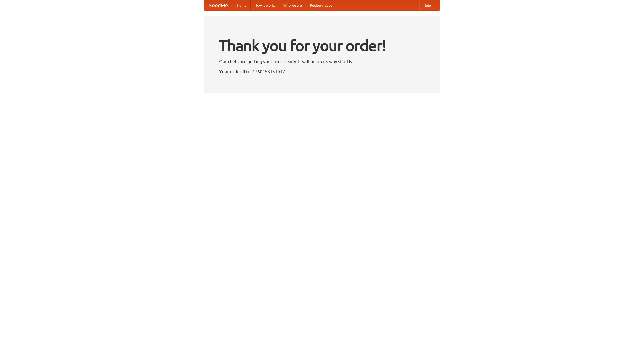 The width and height of the screenshot is (644, 356). I want to click on a: Home, so click(242, 5).